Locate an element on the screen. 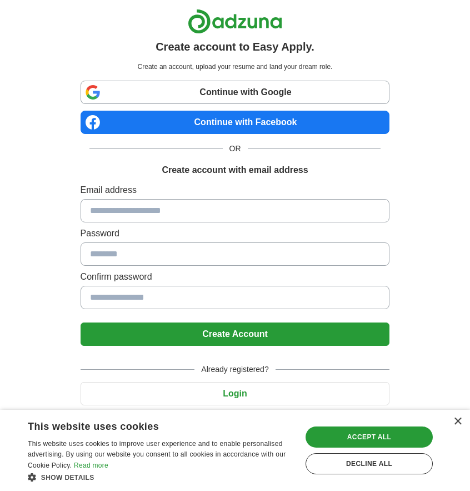  label: Email address is located at coordinates (235, 190).